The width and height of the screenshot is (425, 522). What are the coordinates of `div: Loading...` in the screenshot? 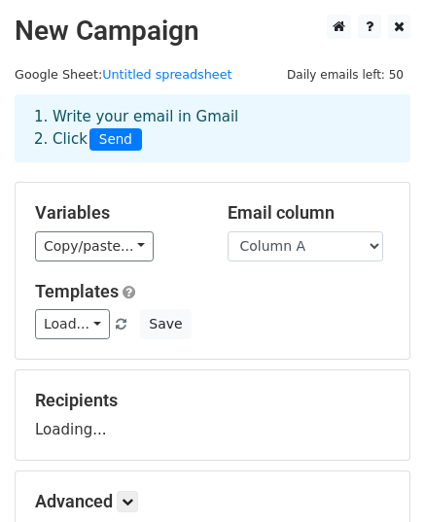 It's located at (212, 415).